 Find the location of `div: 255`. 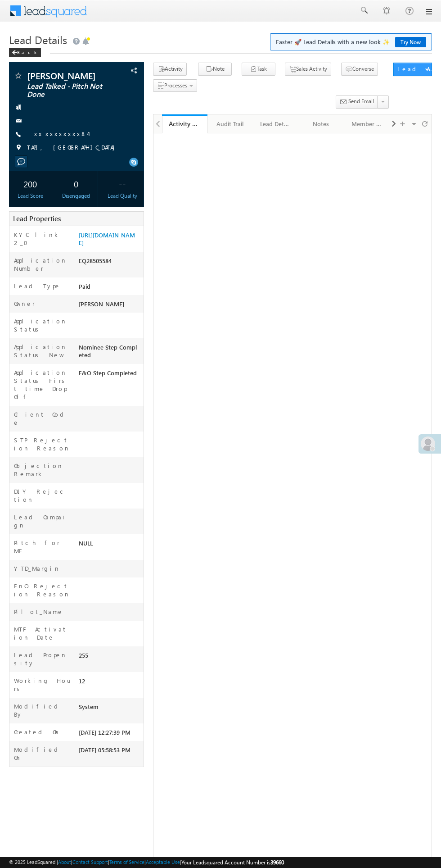

div: 255 is located at coordinates (110, 657).